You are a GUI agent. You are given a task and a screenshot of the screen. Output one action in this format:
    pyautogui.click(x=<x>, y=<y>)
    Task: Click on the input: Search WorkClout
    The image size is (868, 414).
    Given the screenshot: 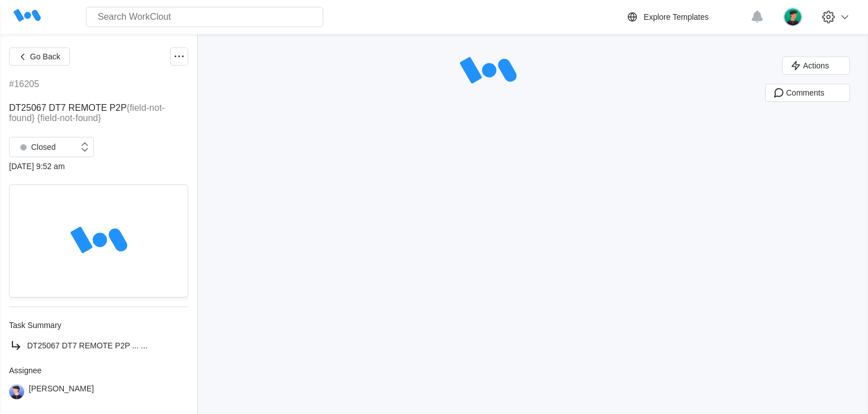 What is the action you would take?
    pyautogui.click(x=205, y=17)
    